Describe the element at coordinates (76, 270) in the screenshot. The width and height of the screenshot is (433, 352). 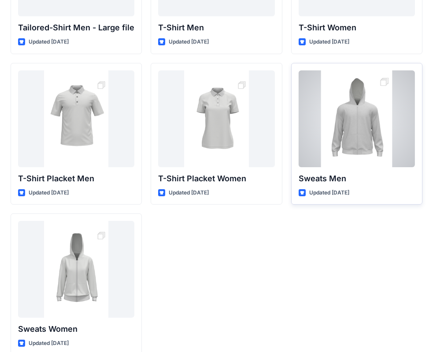
I see `a: Sweats Women` at that location.